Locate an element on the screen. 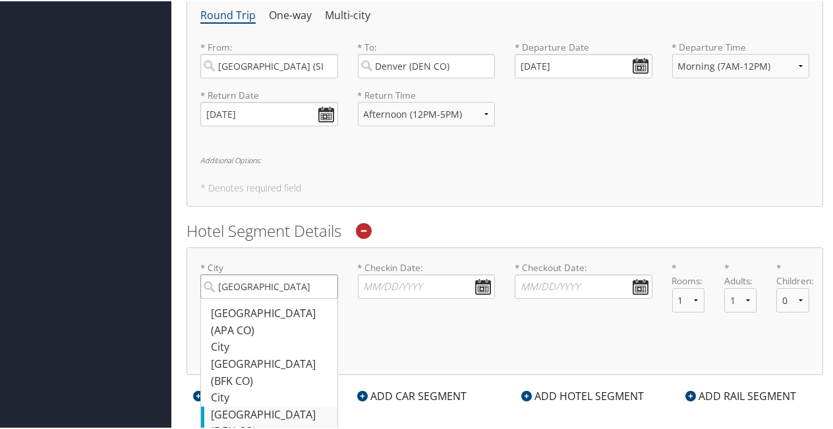 This screenshot has width=833, height=429. div: ADD HOTEL SEGMENT is located at coordinates (582, 395).